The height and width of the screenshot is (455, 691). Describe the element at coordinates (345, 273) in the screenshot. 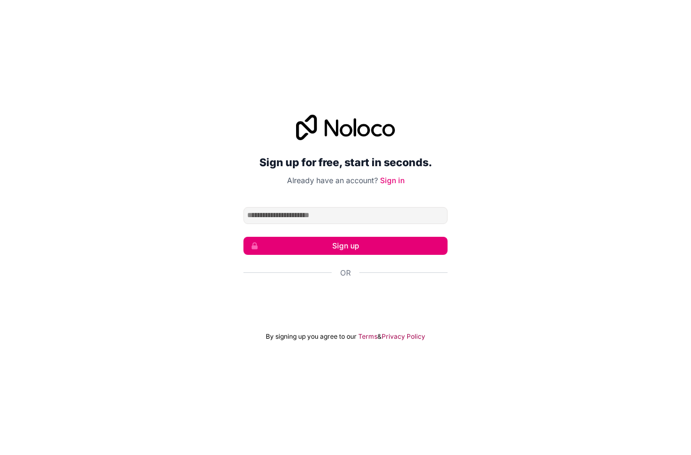

I see `span: Or` at that location.